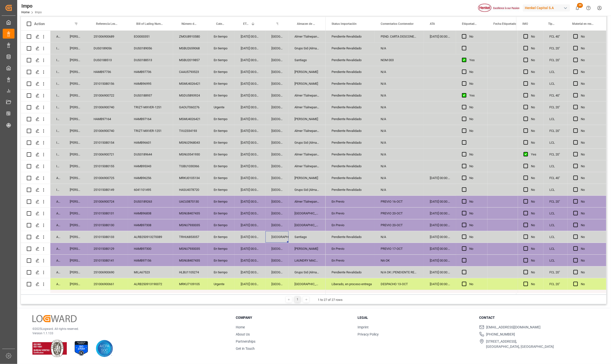 The height and width of the screenshot is (364, 611). Describe the element at coordinates (150, 154) in the screenshot. I see `div: DUS0189644` at that location.